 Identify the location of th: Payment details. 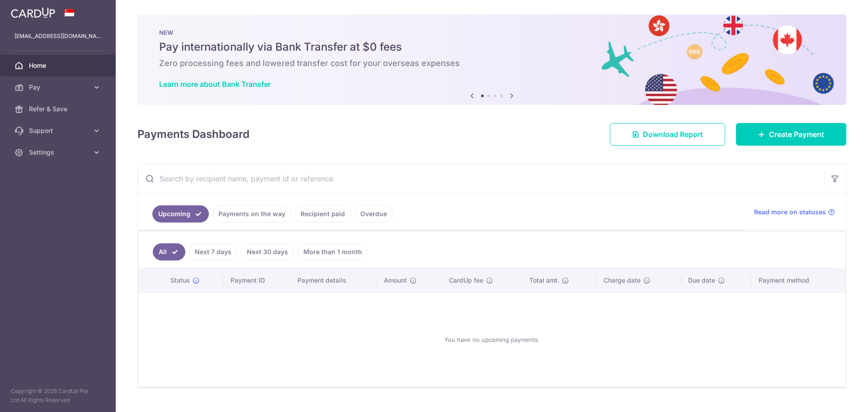
(334, 281).